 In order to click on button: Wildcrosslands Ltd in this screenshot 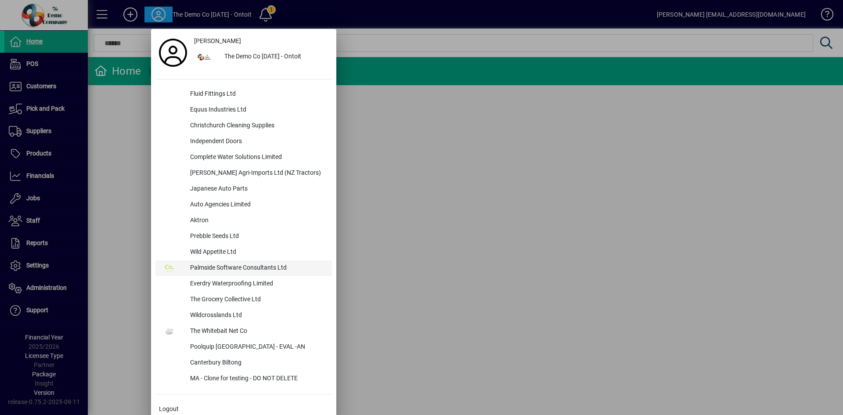, I will do `click(244, 316)`.